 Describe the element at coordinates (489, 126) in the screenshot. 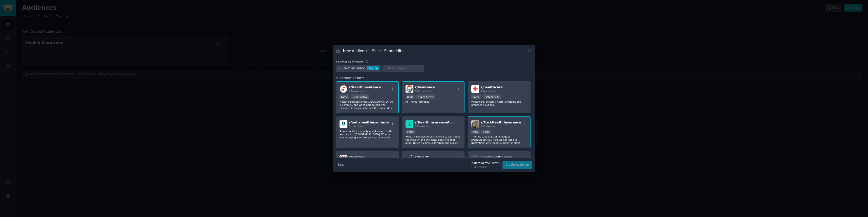

I see `span: 147 members` at that location.